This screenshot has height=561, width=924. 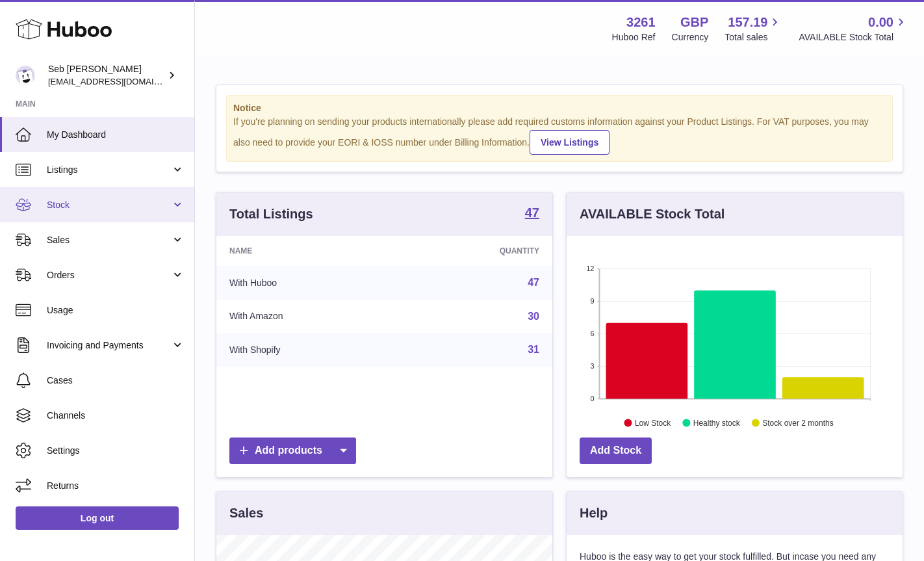 I want to click on span: My Dashboard, so click(x=116, y=134).